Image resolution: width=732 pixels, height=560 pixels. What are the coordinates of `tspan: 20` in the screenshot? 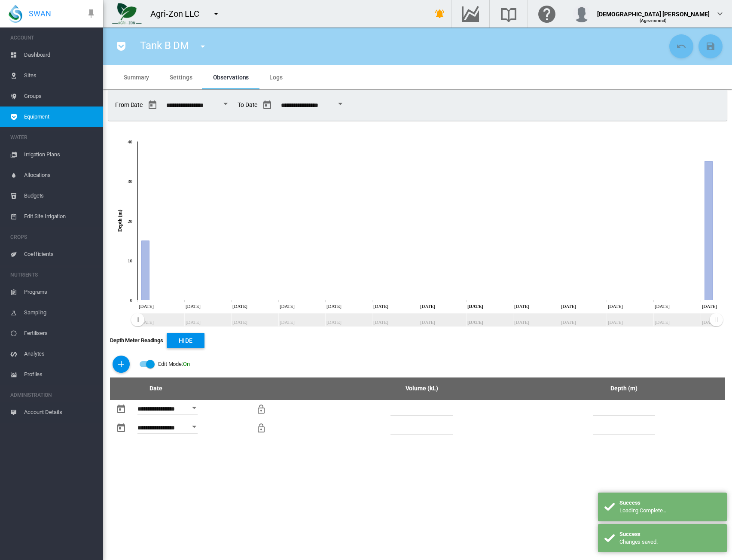 It's located at (129, 221).